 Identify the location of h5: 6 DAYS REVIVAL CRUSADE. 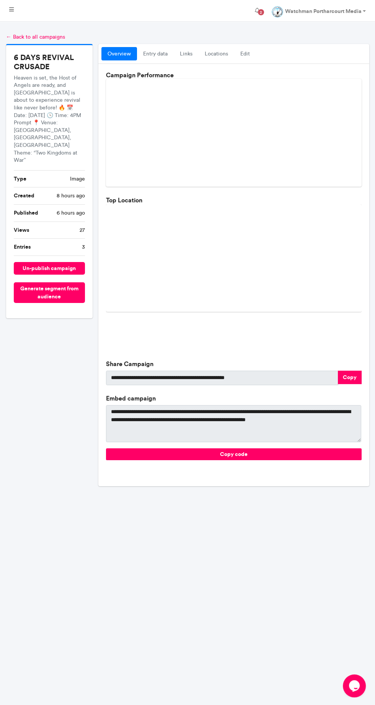
(49, 62).